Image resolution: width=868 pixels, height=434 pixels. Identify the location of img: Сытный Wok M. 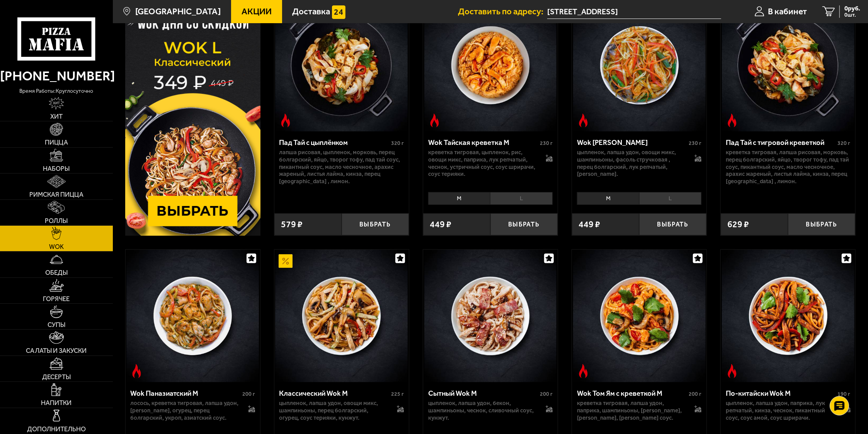
(490, 315).